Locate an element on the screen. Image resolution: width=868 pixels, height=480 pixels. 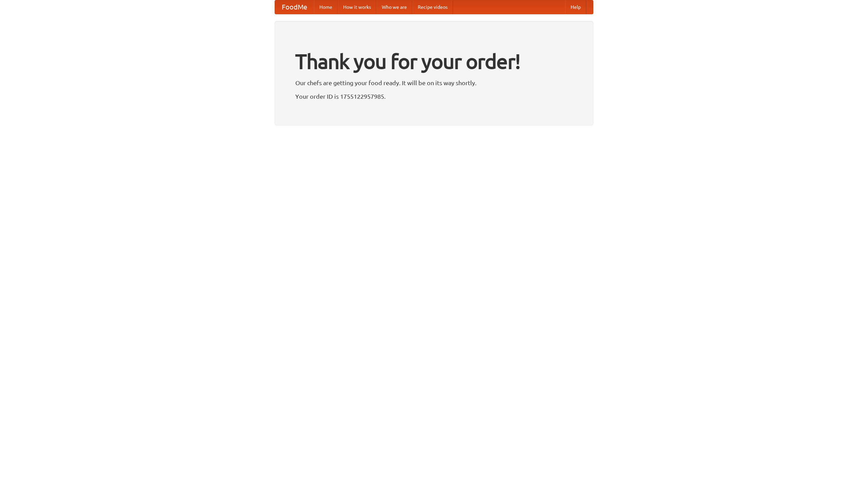
a: Who we are is located at coordinates (394, 7).